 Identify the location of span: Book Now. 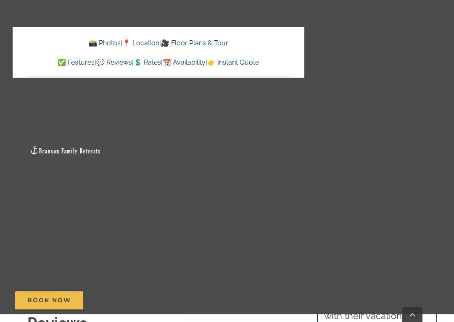
(49, 300).